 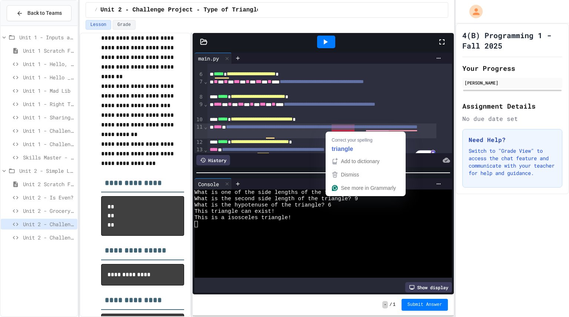 I want to click on div: 11, so click(x=199, y=131).